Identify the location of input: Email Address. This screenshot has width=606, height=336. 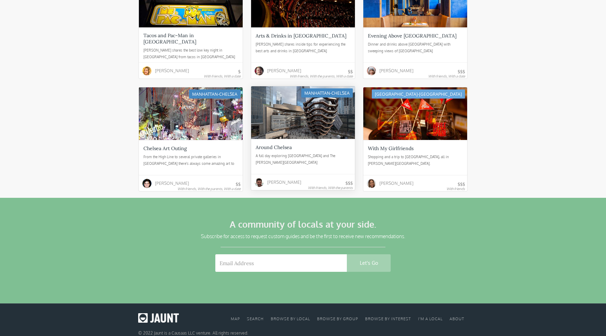
(281, 263).